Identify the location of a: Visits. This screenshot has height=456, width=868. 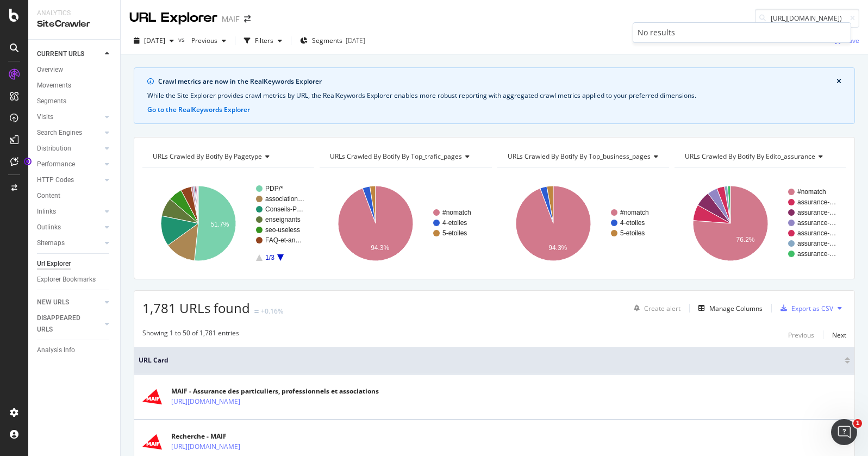
(69, 117).